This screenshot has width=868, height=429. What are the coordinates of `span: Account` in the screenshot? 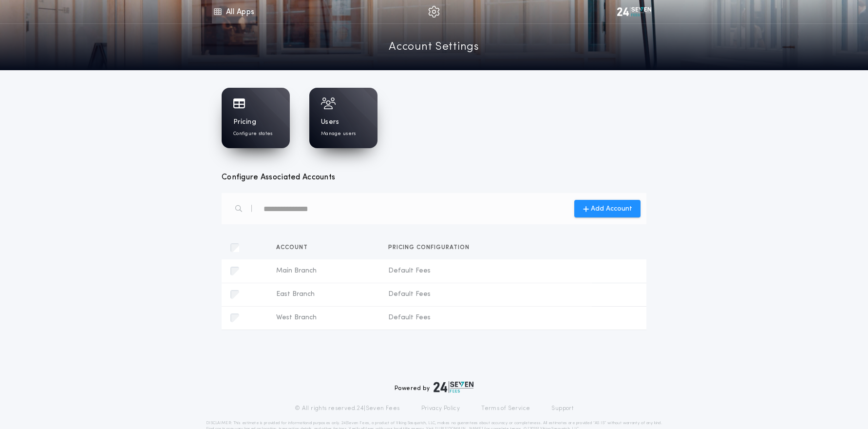 It's located at (293, 248).